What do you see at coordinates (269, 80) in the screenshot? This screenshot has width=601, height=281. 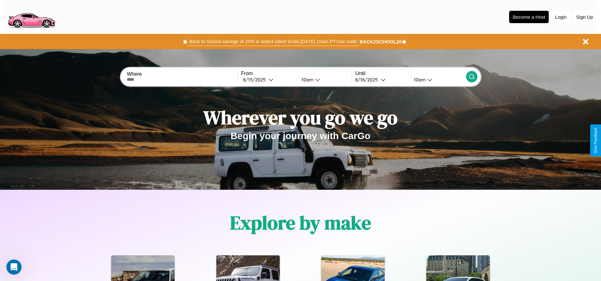 I see `button: 8/15/2025` at bounding box center [269, 80].